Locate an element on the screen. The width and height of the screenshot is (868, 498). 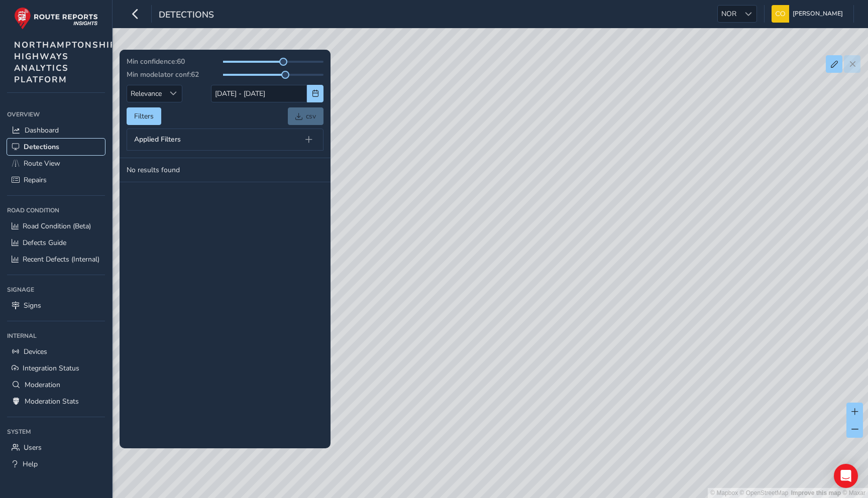
span: NOR is located at coordinates (729, 14).